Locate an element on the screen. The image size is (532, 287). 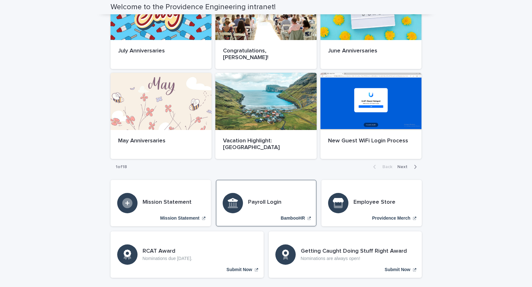
p: Providence Merch is located at coordinates (391, 218).